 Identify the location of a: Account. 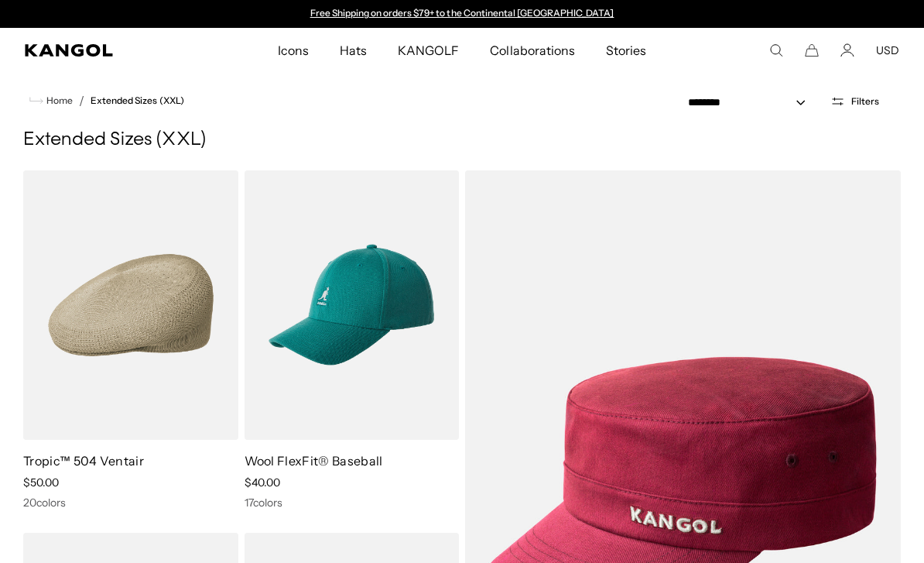
(848, 50).